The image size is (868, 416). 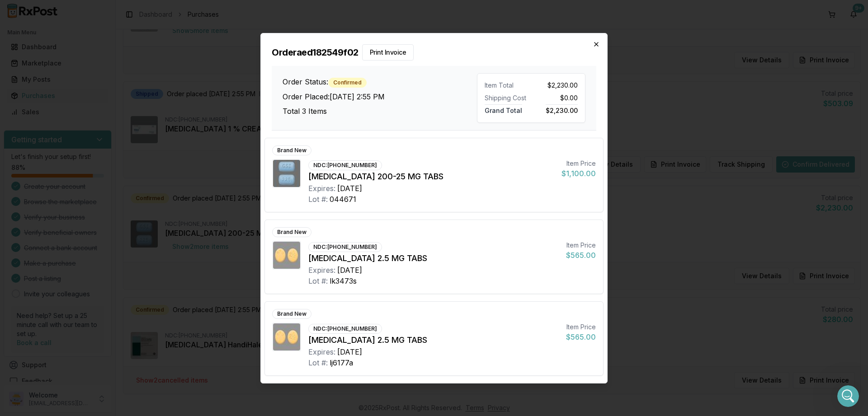 I want to click on div: Confirmed, so click(x=348, y=82).